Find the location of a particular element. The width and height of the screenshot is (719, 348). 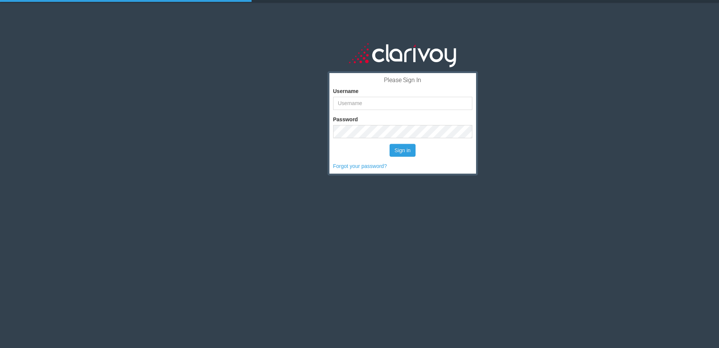

button: Sign in is located at coordinates (403, 150).